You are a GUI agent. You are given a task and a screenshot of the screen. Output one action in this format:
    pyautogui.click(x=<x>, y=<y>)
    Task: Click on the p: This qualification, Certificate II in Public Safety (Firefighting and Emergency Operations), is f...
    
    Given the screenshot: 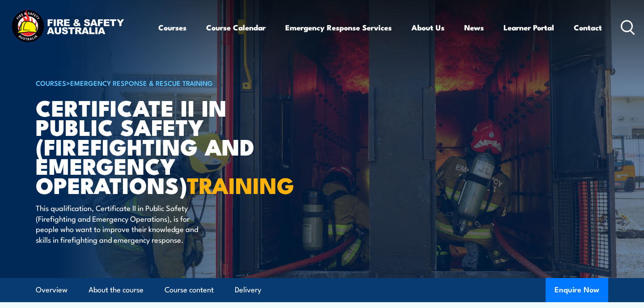 What is the action you would take?
    pyautogui.click(x=117, y=224)
    